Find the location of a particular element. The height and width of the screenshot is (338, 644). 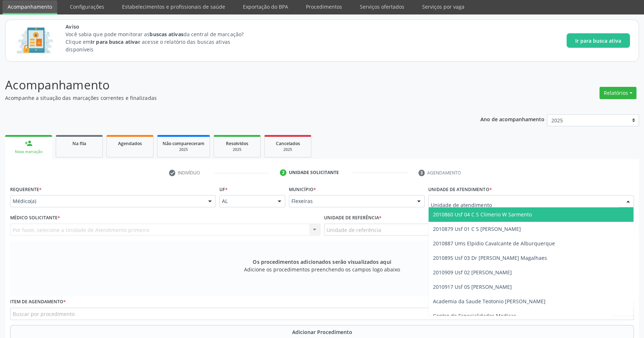

label: Unidade de referência is located at coordinates (353, 218).